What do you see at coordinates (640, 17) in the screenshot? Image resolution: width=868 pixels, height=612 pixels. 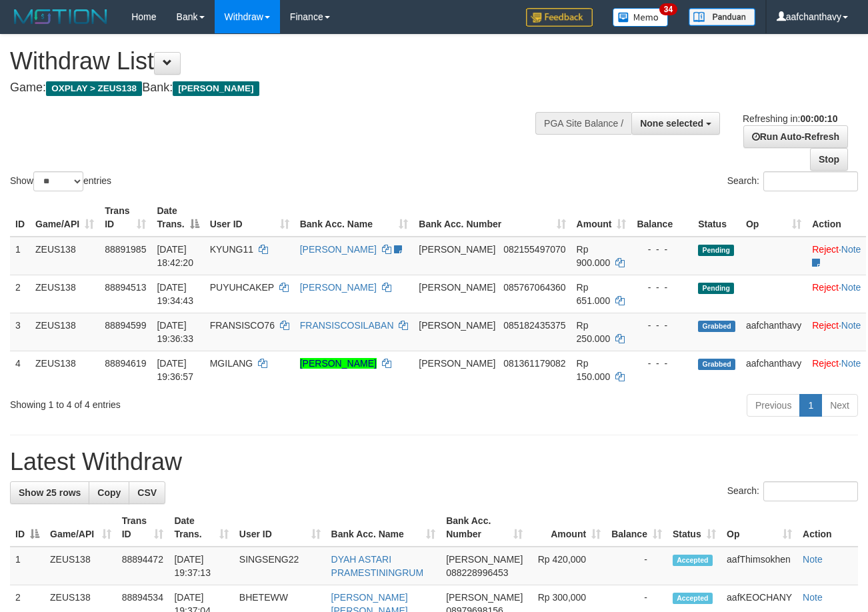 I see `img: Button%20Memo.svg` at bounding box center [640, 17].